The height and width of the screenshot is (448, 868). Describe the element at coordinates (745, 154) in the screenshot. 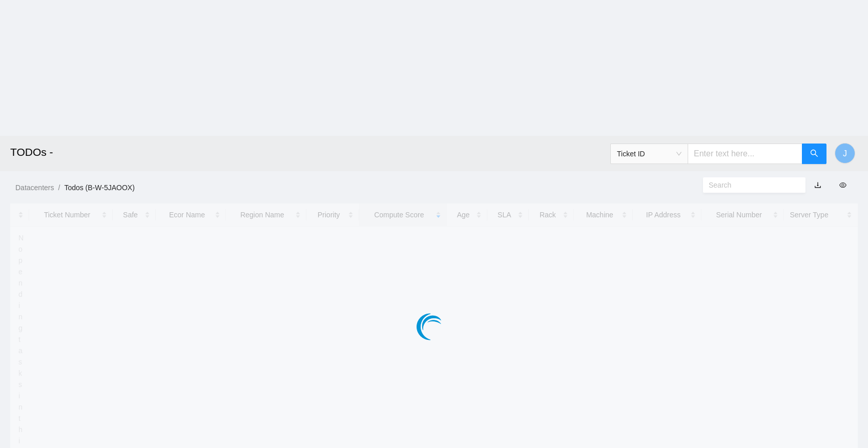

I see `input: Enter text here...` at that location.